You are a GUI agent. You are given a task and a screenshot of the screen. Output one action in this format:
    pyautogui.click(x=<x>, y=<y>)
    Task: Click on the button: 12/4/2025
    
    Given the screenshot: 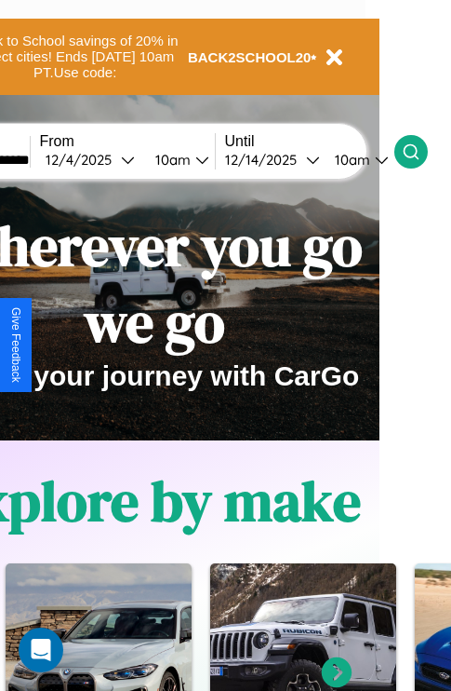 What is the action you would take?
    pyautogui.click(x=90, y=159)
    